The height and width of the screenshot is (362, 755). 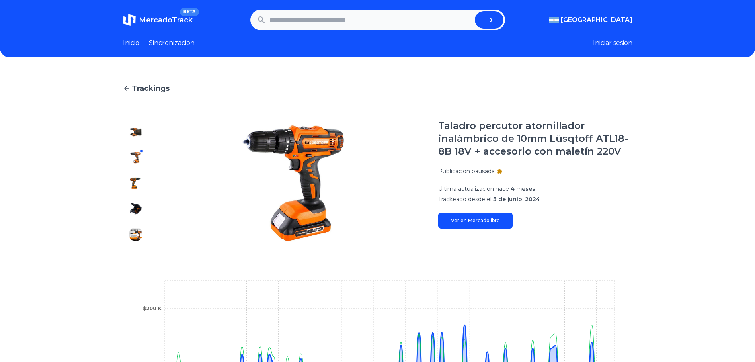 I want to click on img: MercadoTrack, so click(x=129, y=20).